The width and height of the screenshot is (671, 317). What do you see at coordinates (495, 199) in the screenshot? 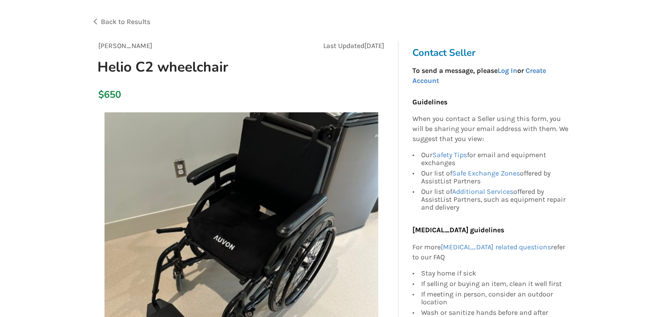
I see `div: Our list of offered by AssistList Partners, such as equipment repair and delivery` at bounding box center [495, 199].